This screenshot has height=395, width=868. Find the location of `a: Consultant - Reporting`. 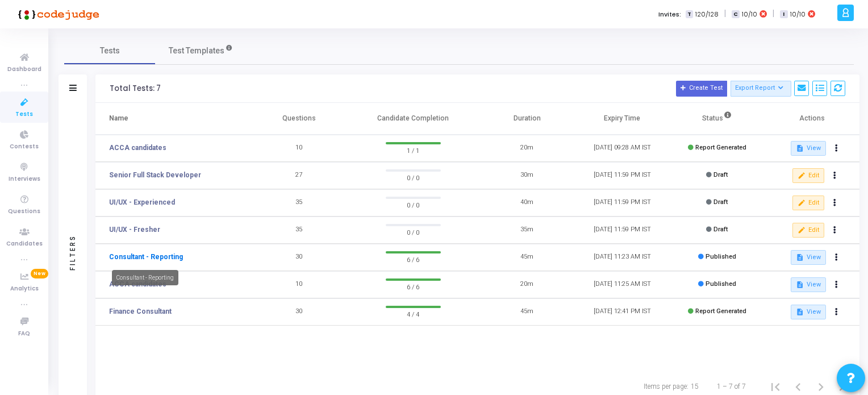

a: Consultant - Reporting is located at coordinates (146, 257).